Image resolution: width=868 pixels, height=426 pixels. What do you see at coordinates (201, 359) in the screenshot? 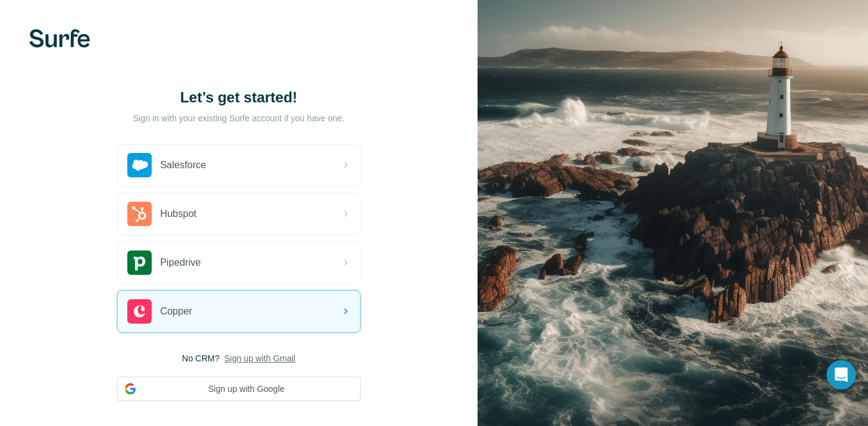
I see `span: No CRM?` at bounding box center [201, 359].